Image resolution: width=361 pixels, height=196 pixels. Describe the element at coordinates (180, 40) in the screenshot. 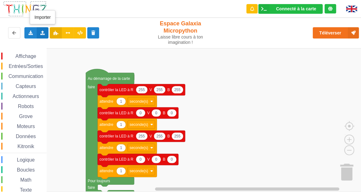

I see `div: Laisse libre cours à ton imagination !` at that location.